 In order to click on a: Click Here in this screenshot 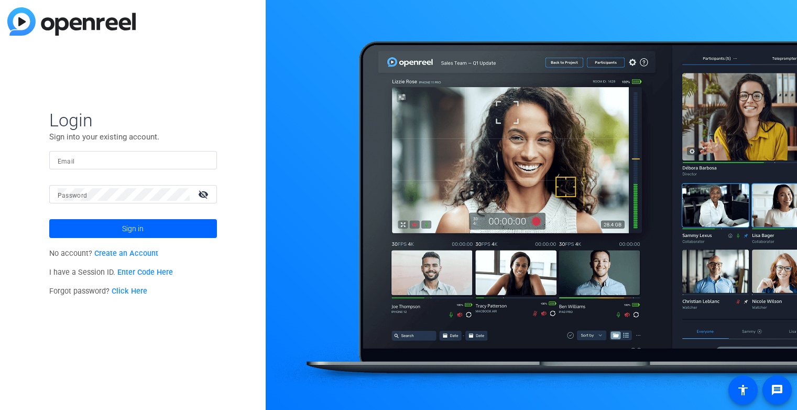, I will do `click(129, 291)`.